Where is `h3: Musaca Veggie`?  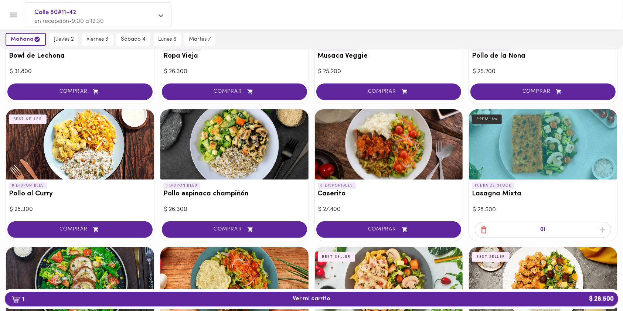 h3: Musaca Veggie is located at coordinates (388, 56).